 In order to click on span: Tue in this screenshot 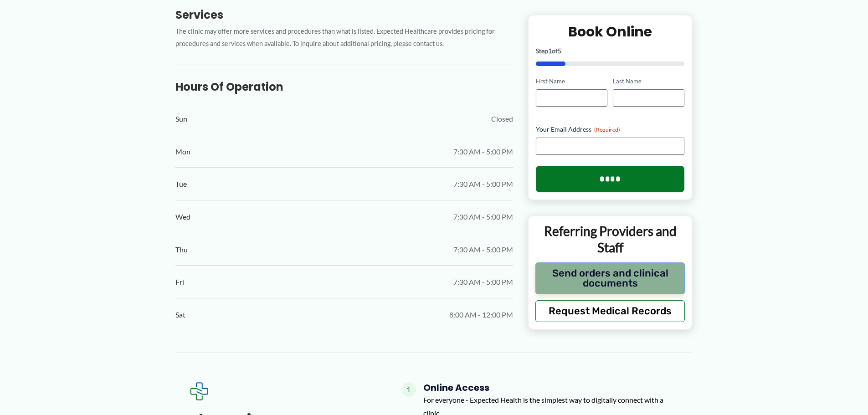, I will do `click(181, 184)`.